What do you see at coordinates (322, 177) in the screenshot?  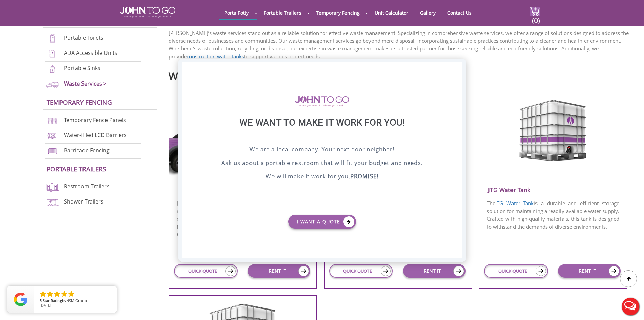 I see `p: We will make it work for you,` at bounding box center [322, 177].